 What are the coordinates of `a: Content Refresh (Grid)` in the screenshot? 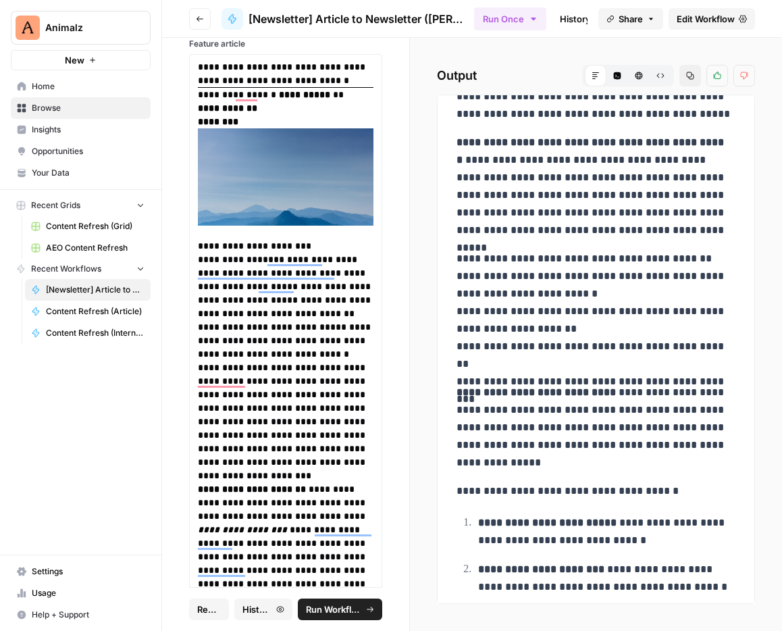 It's located at (88, 226).